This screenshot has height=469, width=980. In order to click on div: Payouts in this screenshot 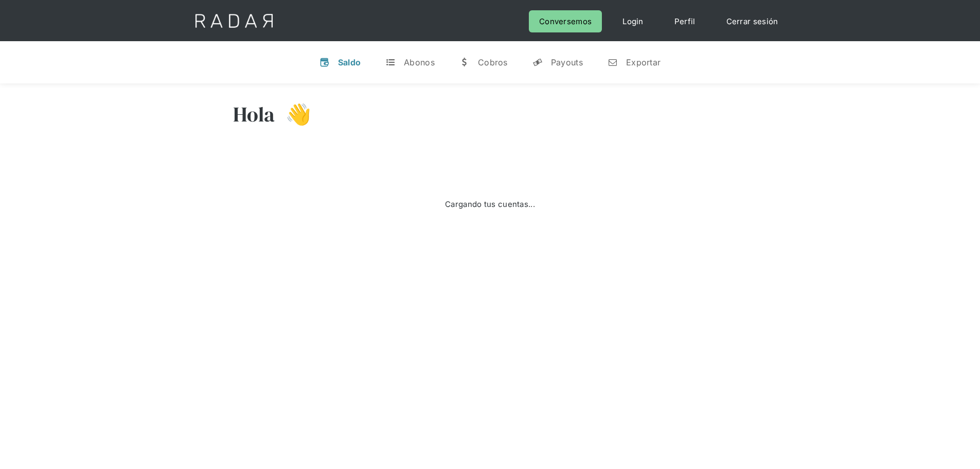, I will do `click(567, 63)`.